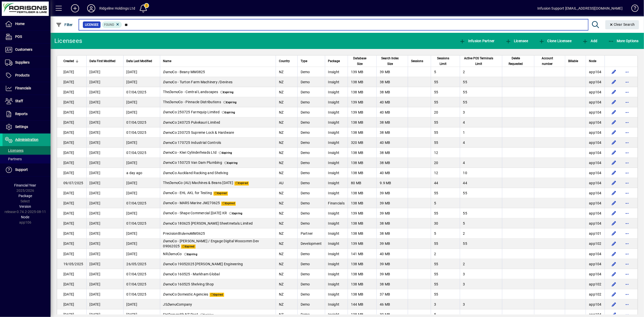  Describe the element at coordinates (362, 143) in the screenshot. I see `td: 320 MB` at that location.